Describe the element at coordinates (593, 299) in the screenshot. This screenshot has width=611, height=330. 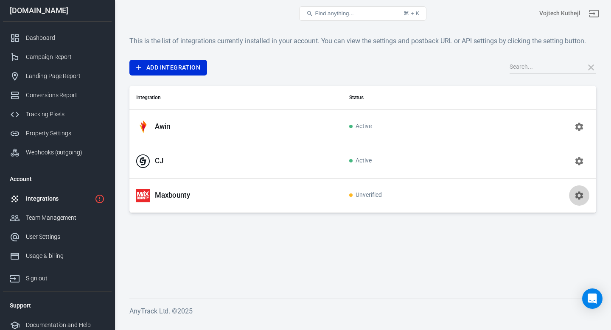
I see `div: Open Intercom Messenger` at that location.